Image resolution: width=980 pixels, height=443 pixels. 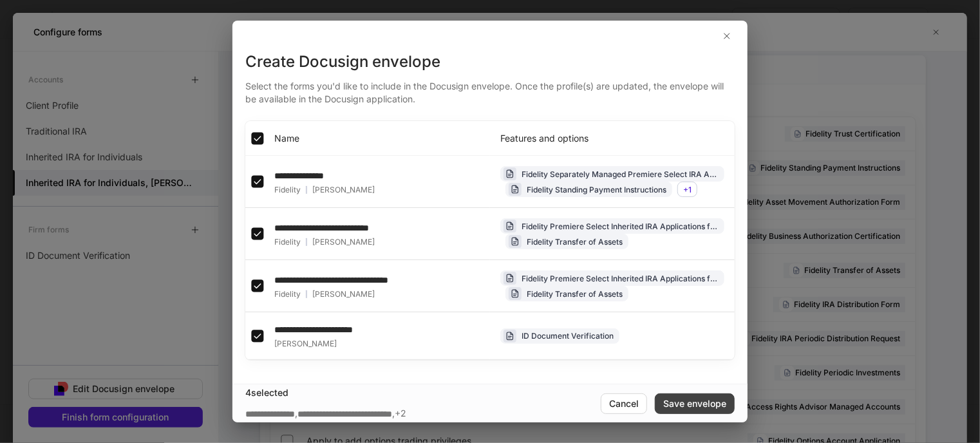 I want to click on div: Fidelity Separately Managed Premiere Select IRA Application -- Traditional IRA, so click(x=620, y=174).